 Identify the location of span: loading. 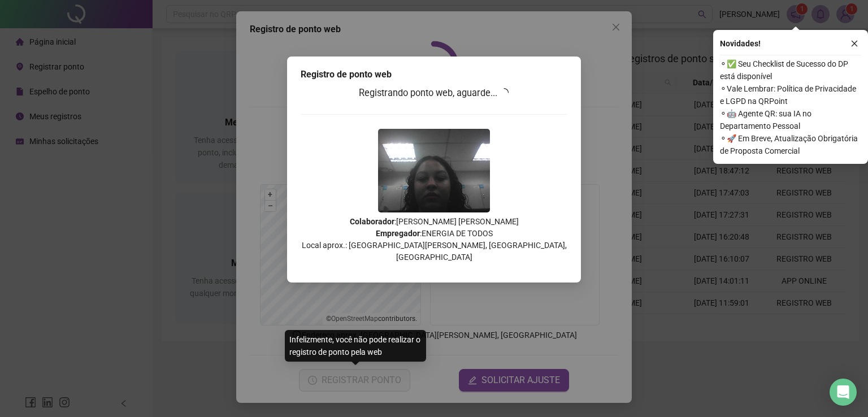
(504, 93).